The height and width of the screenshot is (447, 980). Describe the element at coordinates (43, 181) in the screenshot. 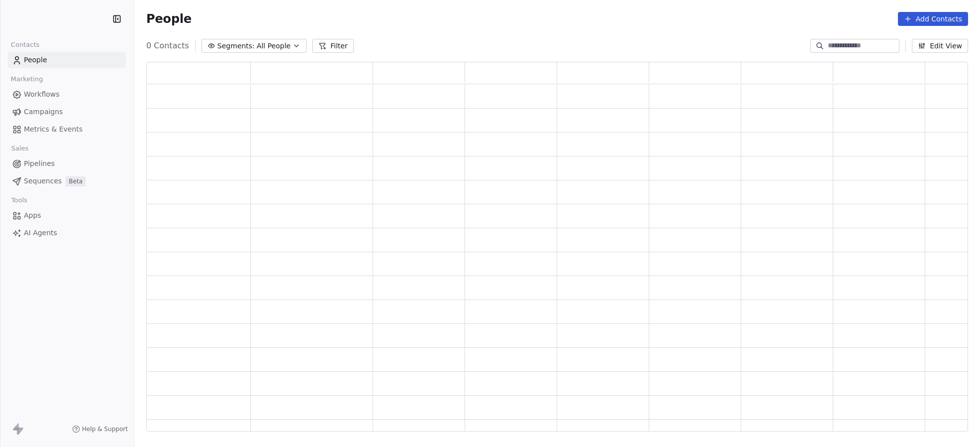

I see `span: Sequences` at that location.